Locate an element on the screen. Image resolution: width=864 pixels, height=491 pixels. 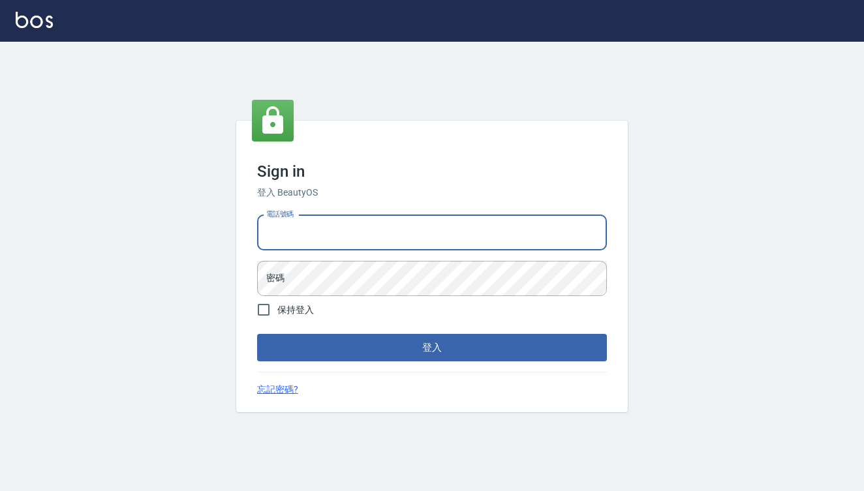
h6: 登入 BeautyOS is located at coordinates (432, 192).